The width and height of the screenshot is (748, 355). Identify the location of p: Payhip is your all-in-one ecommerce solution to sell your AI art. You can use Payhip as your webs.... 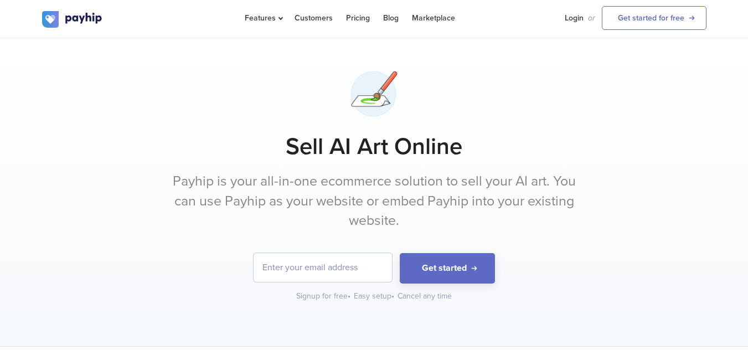
(374, 201).